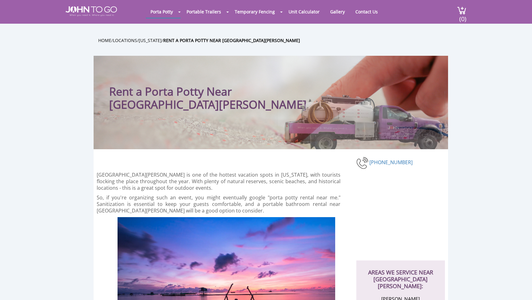 The height and width of the screenshot is (300, 532). I want to click on img: Truck, so click(361, 120).